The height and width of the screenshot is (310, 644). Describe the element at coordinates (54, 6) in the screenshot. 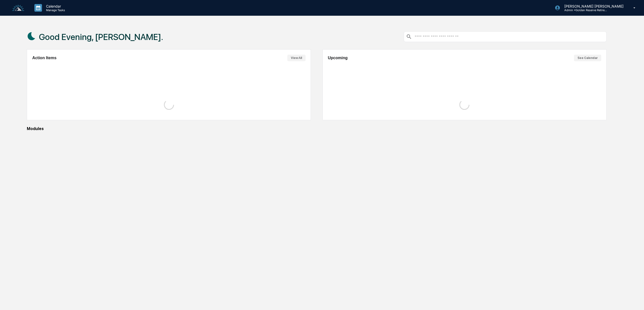

I see `p: Calendar` at that location.